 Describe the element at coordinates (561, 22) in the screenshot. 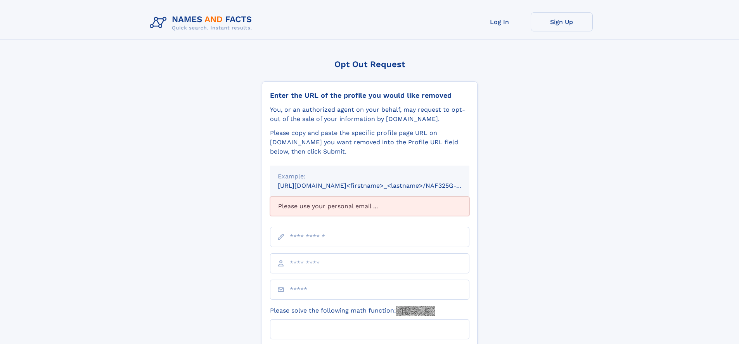

I see `a: Sign Up` at that location.